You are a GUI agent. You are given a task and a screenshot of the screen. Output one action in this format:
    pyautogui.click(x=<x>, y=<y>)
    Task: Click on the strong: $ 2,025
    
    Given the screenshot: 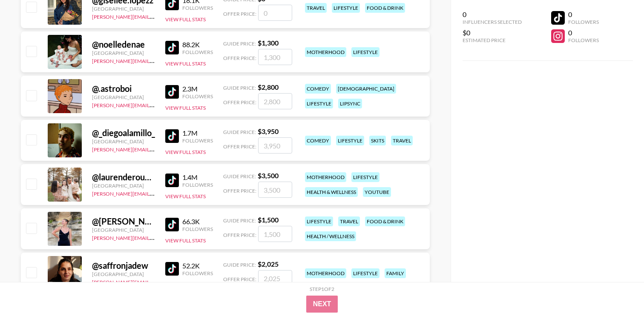 What is the action you would take?
    pyautogui.click(x=268, y=264)
    